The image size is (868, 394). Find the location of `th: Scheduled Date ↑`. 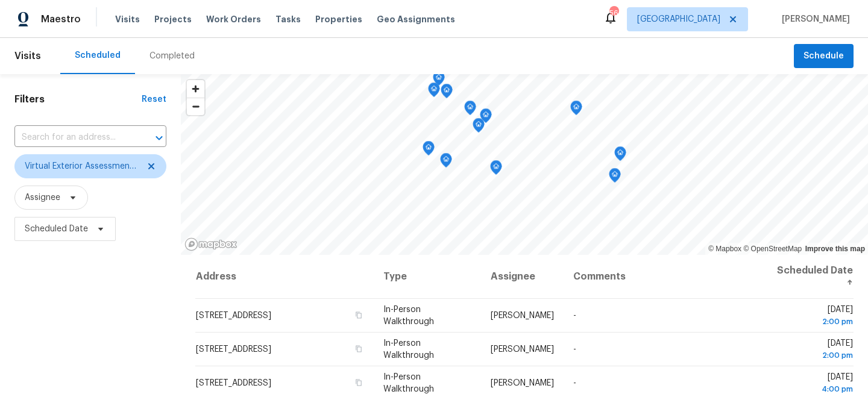

th: Scheduled Date ↑ is located at coordinates (807, 276).